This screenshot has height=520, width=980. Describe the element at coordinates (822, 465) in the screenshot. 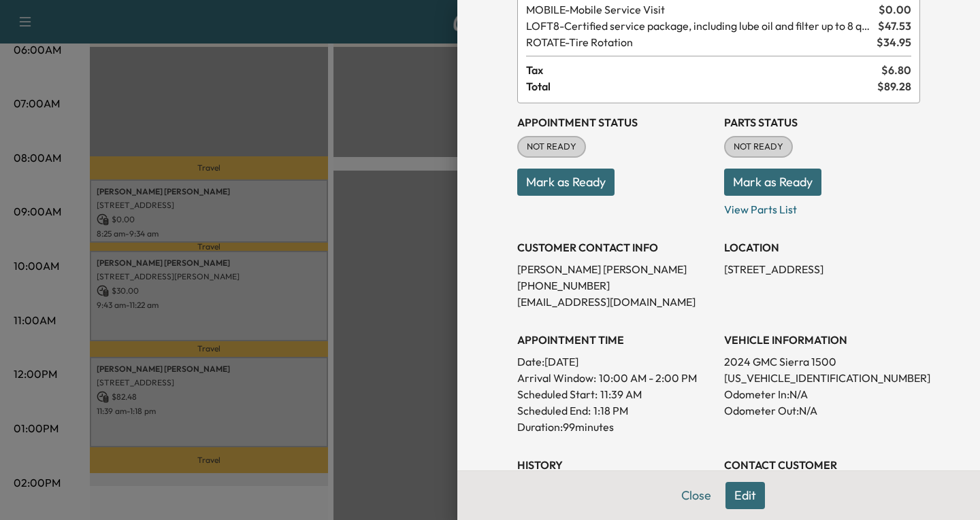

I see `h3: CONTACT CUSTOMER` at that location.